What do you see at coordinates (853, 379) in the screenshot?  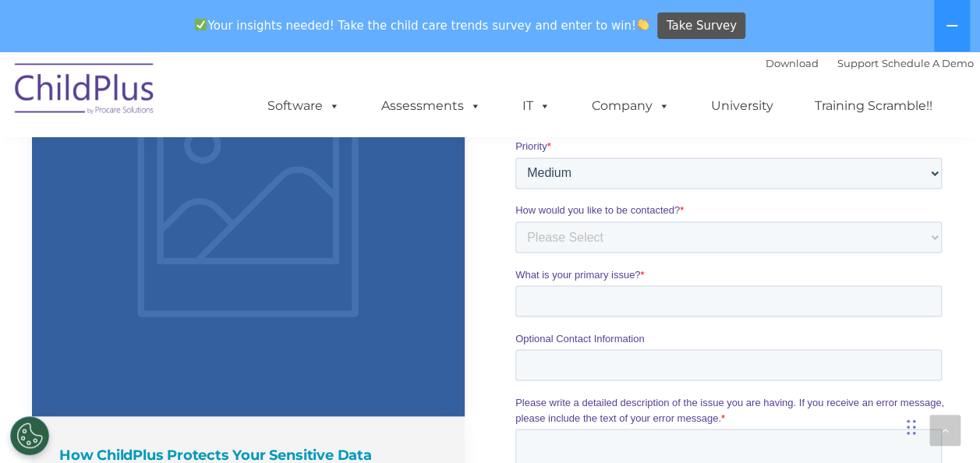 I see `div: Chat Widget` at bounding box center [853, 379].